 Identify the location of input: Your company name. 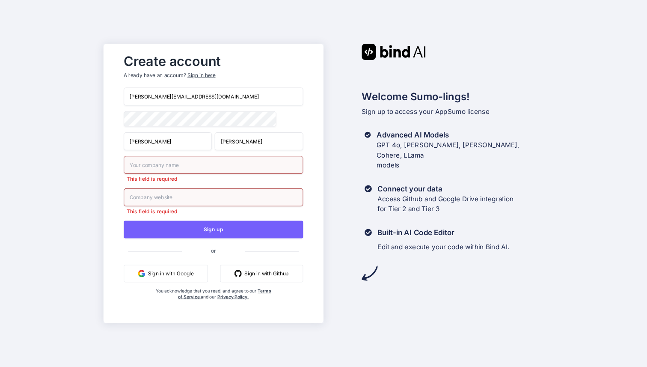
(214, 165).